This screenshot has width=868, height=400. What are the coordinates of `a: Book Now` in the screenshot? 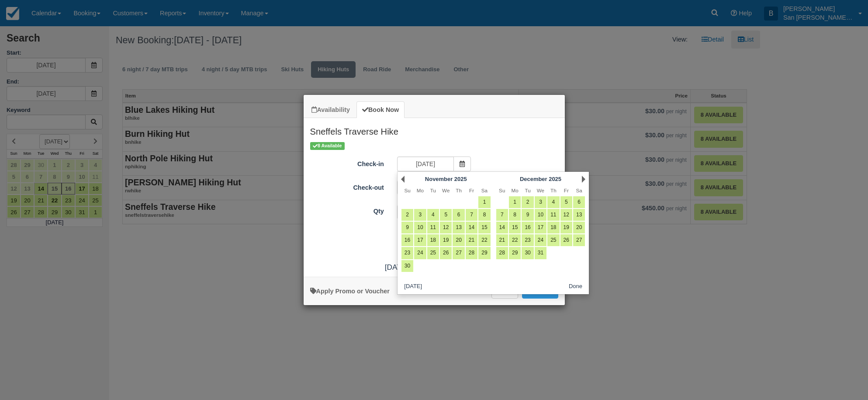 It's located at (380, 110).